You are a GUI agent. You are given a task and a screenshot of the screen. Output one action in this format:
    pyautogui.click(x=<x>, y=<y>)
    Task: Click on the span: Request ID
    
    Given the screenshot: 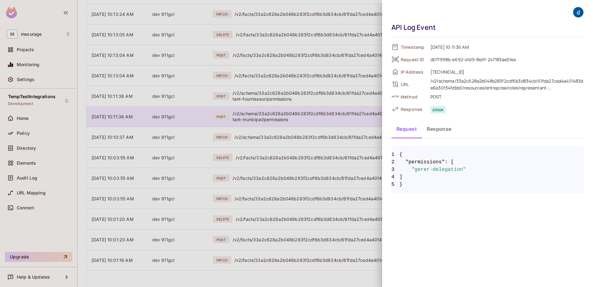 What is the action you would take?
    pyautogui.click(x=413, y=59)
    